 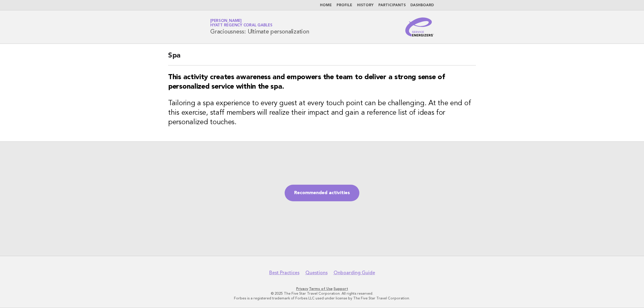 What do you see at coordinates (322, 193) in the screenshot?
I see `a: Recommended activities` at bounding box center [322, 193].